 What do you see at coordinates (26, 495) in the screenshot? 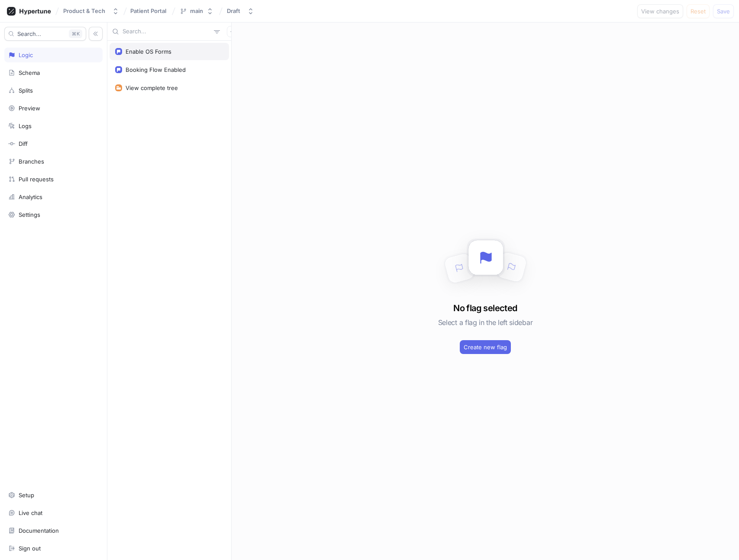
I see `div: Setup` at bounding box center [26, 495].